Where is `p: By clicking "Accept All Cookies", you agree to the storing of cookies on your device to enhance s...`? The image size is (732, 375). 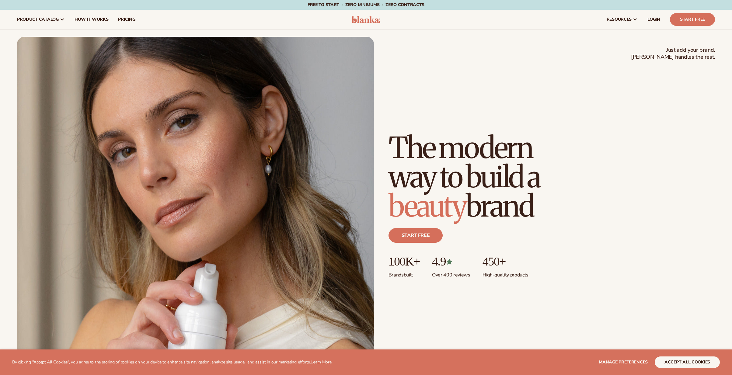 p: By clicking "Accept All Cookies", you agree to the storing of cookies on your device to enhance s... is located at coordinates (172, 362).